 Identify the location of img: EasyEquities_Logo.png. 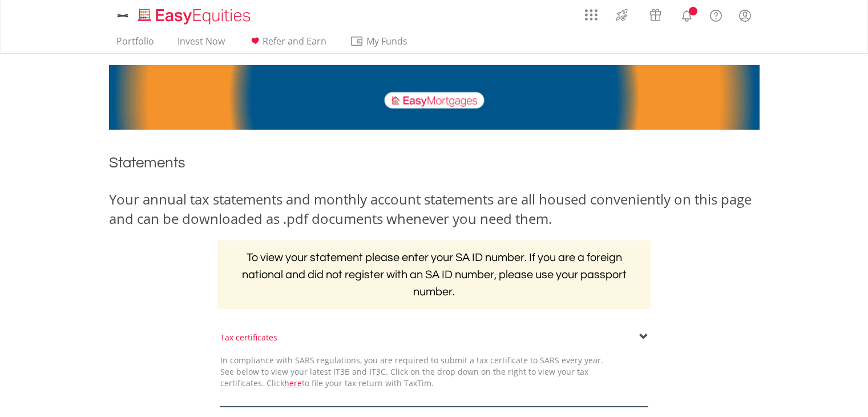
(195, 16).